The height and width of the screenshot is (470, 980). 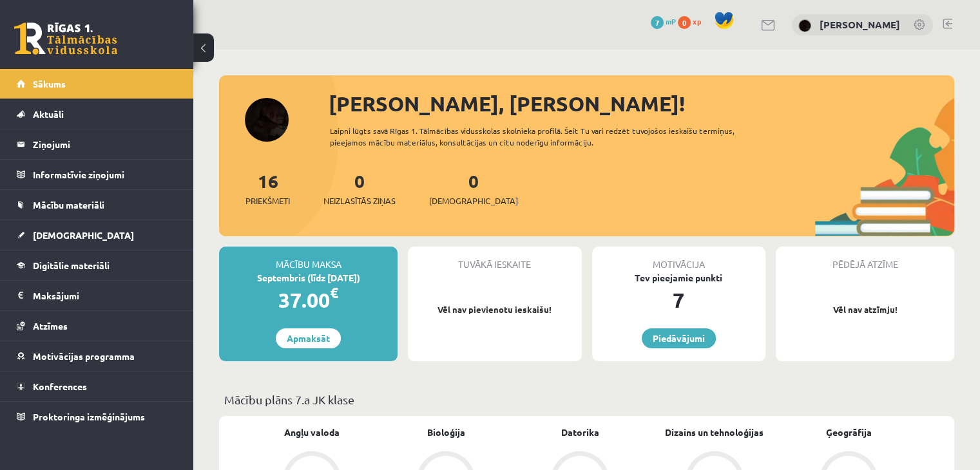 What do you see at coordinates (308, 338) in the screenshot?
I see `a: Apmaksāt` at bounding box center [308, 338].